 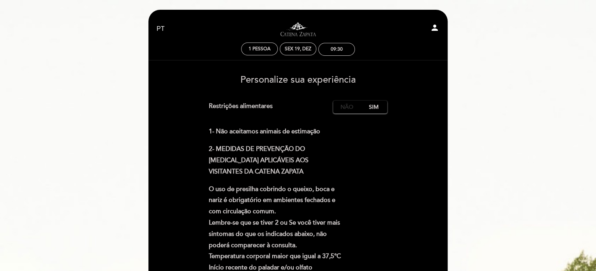 I want to click on i: person, so click(x=435, y=28).